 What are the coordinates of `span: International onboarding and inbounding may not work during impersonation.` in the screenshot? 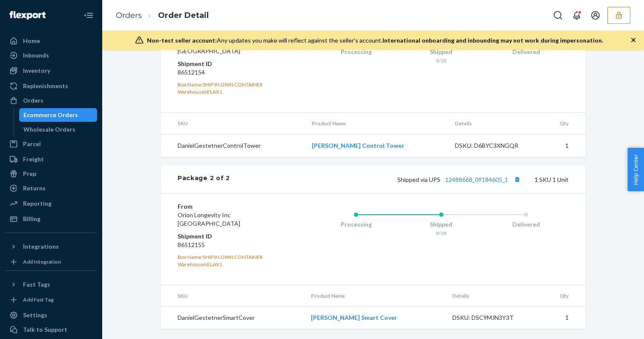 It's located at (493, 40).